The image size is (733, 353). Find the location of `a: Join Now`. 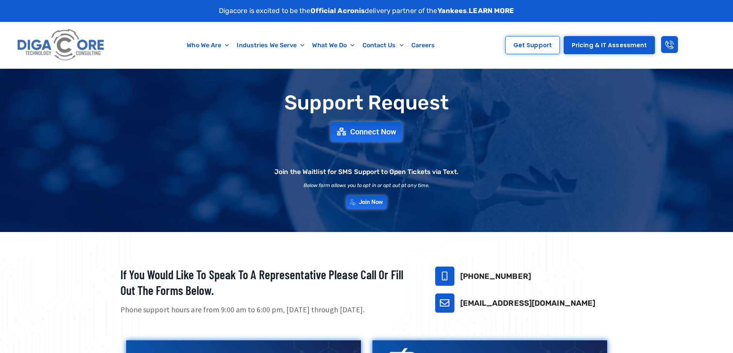

a: Join Now is located at coordinates (366, 202).